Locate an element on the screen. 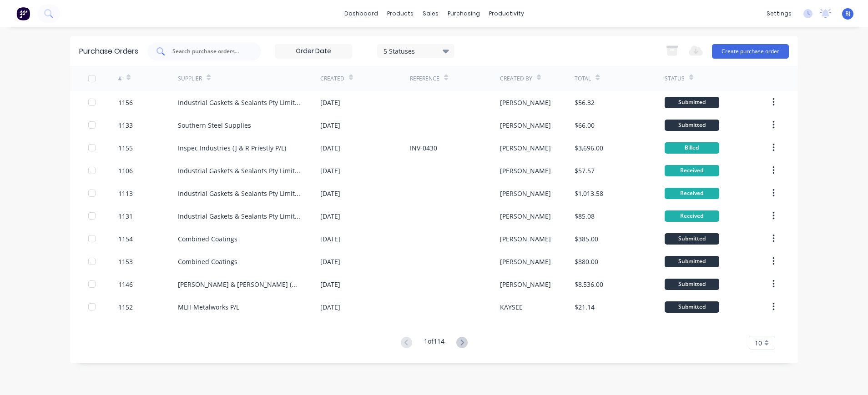  div: sales is located at coordinates (430, 14).